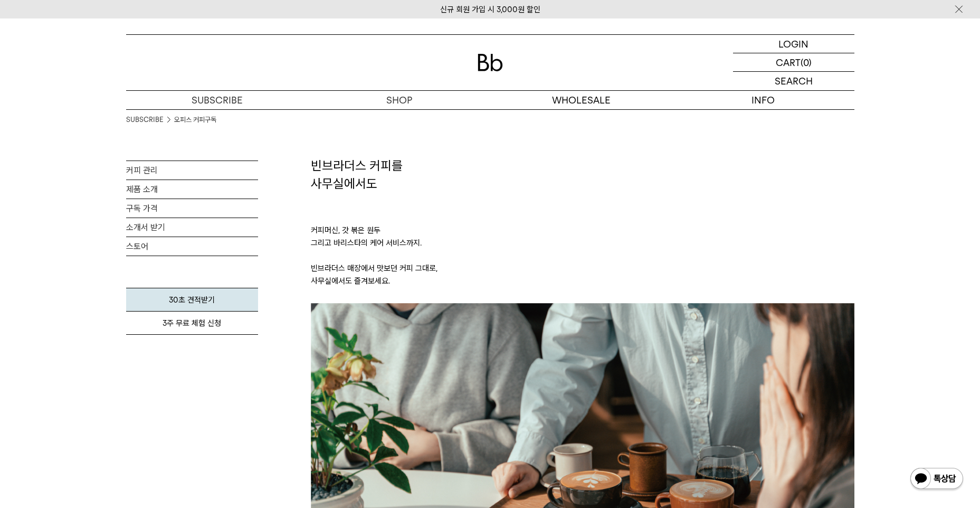 Image resolution: width=980 pixels, height=508 pixels. What do you see at coordinates (217, 100) in the screenshot?
I see `p: SUBSCRIBE` at bounding box center [217, 100].